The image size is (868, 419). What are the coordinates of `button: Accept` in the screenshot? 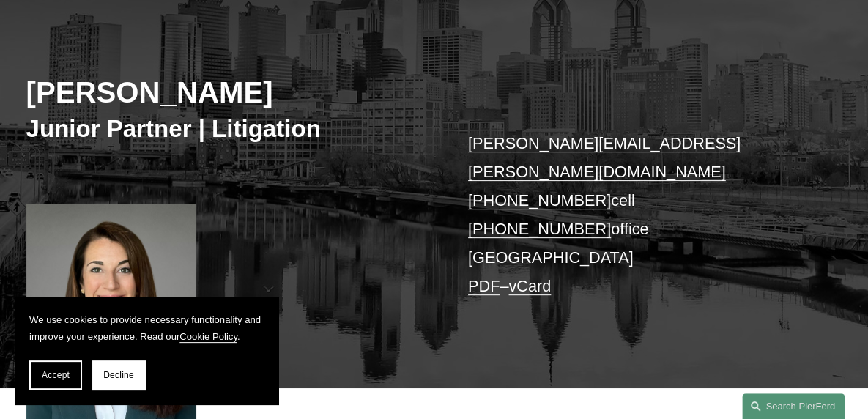 It's located at (56, 375).